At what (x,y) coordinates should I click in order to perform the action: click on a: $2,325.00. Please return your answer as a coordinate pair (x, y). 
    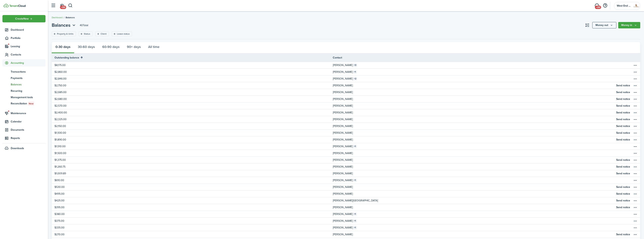
    Looking at the image, I should click on (192, 119).